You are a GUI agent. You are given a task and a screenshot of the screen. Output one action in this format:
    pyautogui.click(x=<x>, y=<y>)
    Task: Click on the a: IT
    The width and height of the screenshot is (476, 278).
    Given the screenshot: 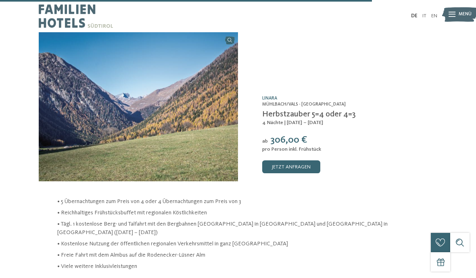 What is the action you would take?
    pyautogui.click(x=424, y=16)
    